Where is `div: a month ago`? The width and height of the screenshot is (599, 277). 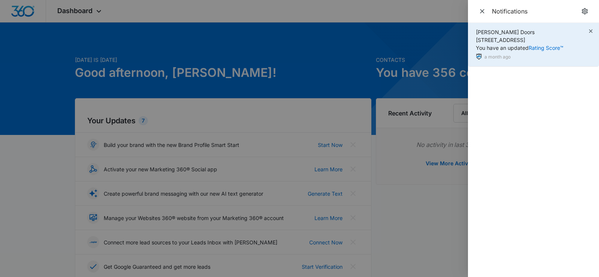 div: a month ago is located at coordinates (520, 57).